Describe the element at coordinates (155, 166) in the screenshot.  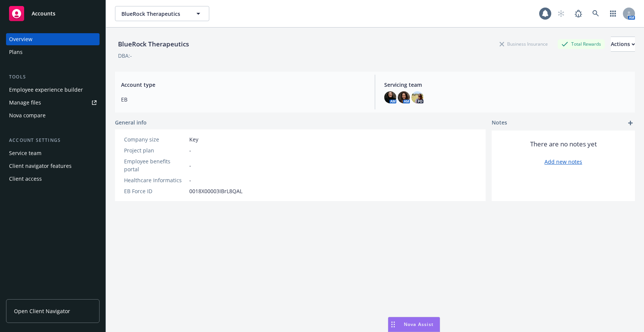
I see `div: Employee benefits portal` at that location.